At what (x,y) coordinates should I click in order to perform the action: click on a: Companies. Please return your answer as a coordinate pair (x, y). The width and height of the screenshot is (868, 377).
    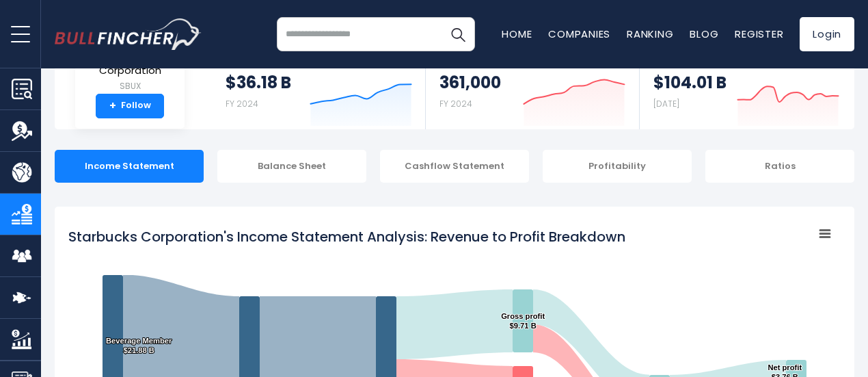
    Looking at the image, I should click on (578, 33).